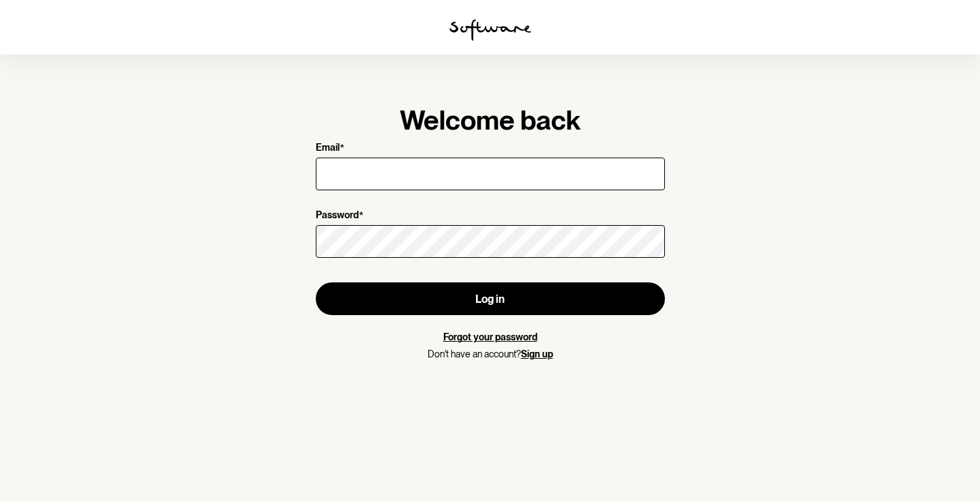 The image size is (980, 502). What do you see at coordinates (490, 298) in the screenshot?
I see `button: Log in` at bounding box center [490, 298].